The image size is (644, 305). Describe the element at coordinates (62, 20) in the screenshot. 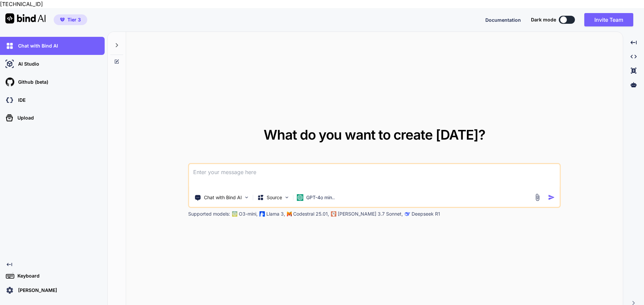

I see `img: premium` at that location.